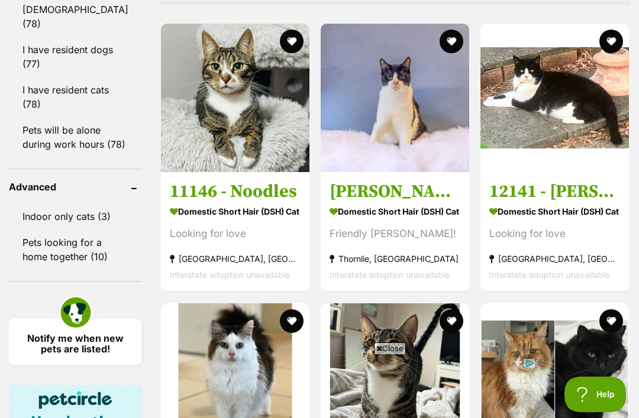 The height and width of the screenshot is (418, 639). Describe the element at coordinates (75, 342) in the screenshot. I see `a: Notify me when new pets are listed!` at that location.